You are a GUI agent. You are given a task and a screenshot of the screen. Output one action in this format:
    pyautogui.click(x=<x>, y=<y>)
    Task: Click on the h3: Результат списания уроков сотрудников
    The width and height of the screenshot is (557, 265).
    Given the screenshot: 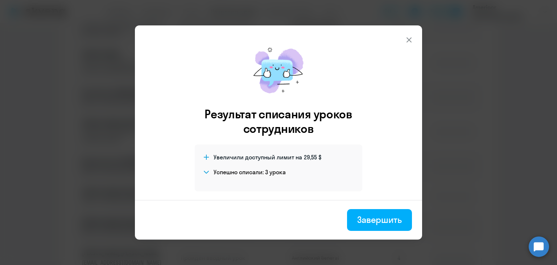 What is the action you would take?
    pyautogui.click(x=278, y=121)
    